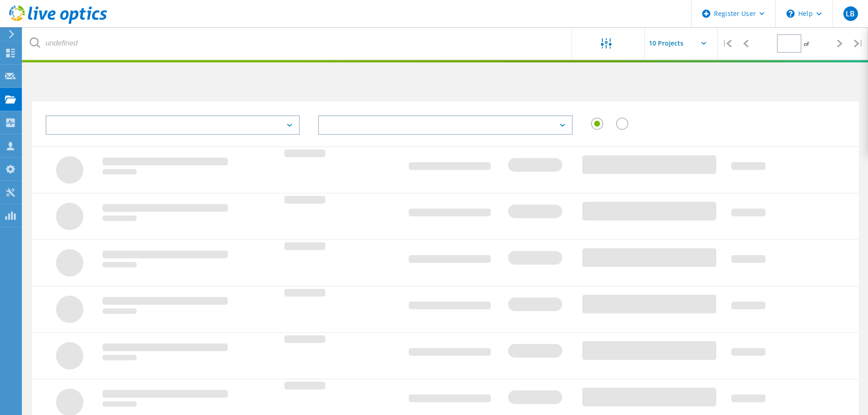 Image resolution: width=868 pixels, height=415 pixels. What do you see at coordinates (850, 14) in the screenshot?
I see `span: LB` at bounding box center [850, 14].